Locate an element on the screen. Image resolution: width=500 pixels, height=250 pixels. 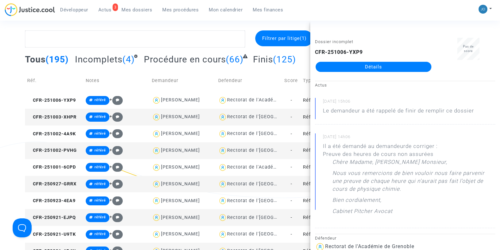
a: Mes procédures is located at coordinates (180, 10).